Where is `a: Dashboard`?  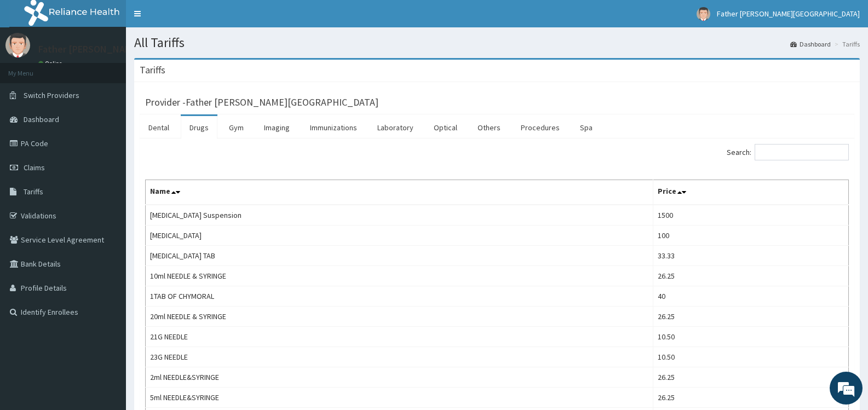 a: Dashboard is located at coordinates (810, 44).